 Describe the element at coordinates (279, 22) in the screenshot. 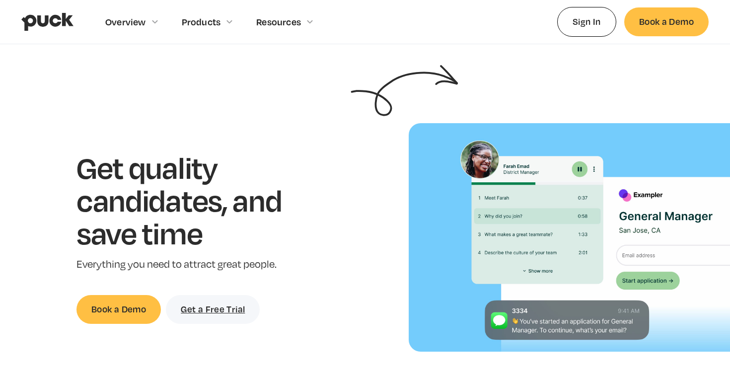

I see `div: Resources` at that location.